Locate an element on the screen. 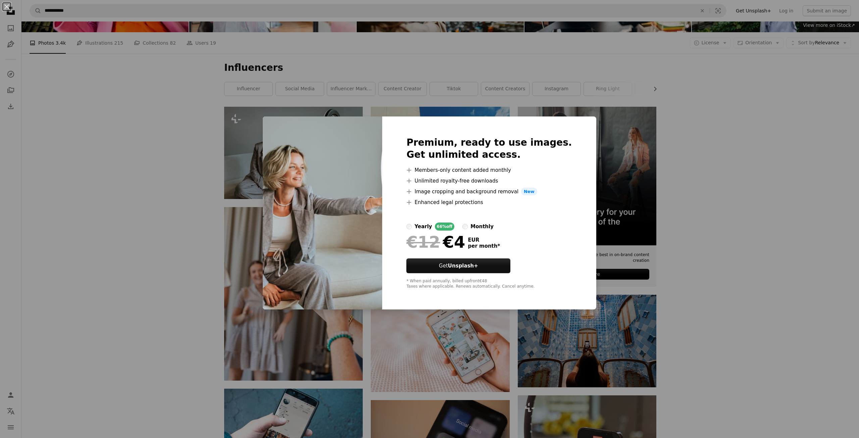 The image size is (859, 438). li: Enhanced legal protections is located at coordinates (489, 202).